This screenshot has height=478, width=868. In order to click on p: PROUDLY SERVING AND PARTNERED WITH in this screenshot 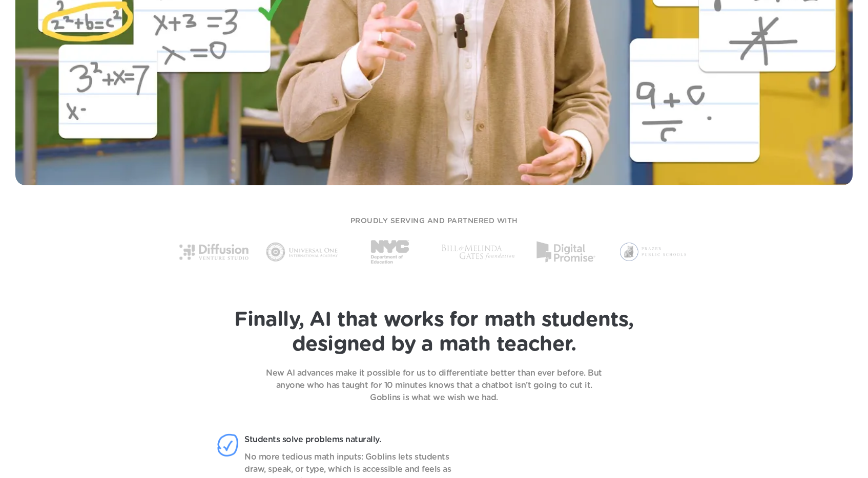, I will do `click(434, 221)`.